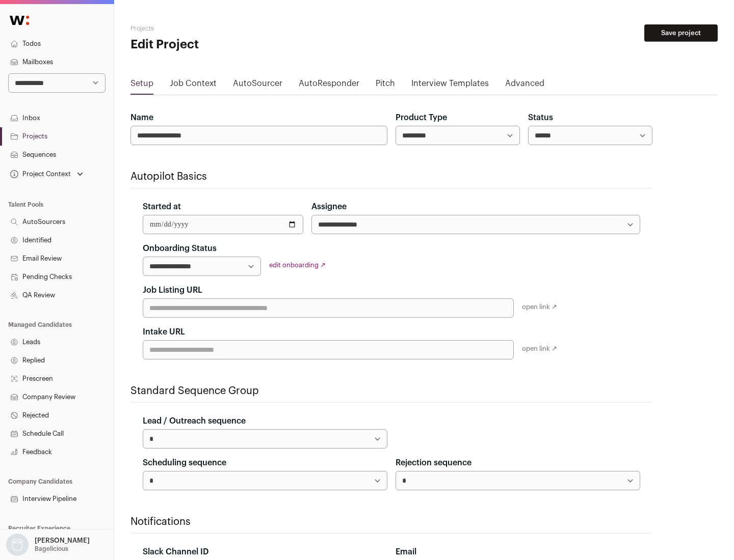  Describe the element at coordinates (433, 463) in the screenshot. I see `label: Rejection sequence` at that location.